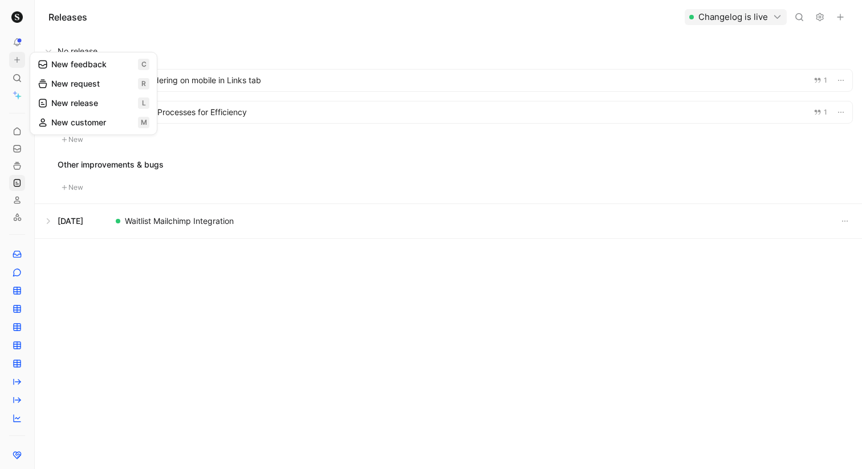 The height and width of the screenshot is (469, 862). What do you see at coordinates (735, 17) in the screenshot?
I see `button: Changelog is live` at bounding box center [735, 17].